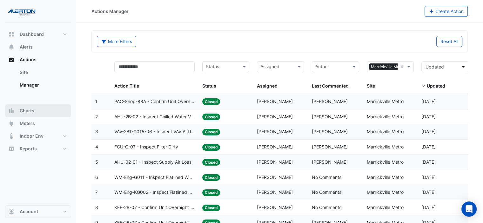 The image size is (483, 223). What do you see at coordinates (127, 86) in the screenshot?
I see `span: Action Title` at bounding box center [127, 86].